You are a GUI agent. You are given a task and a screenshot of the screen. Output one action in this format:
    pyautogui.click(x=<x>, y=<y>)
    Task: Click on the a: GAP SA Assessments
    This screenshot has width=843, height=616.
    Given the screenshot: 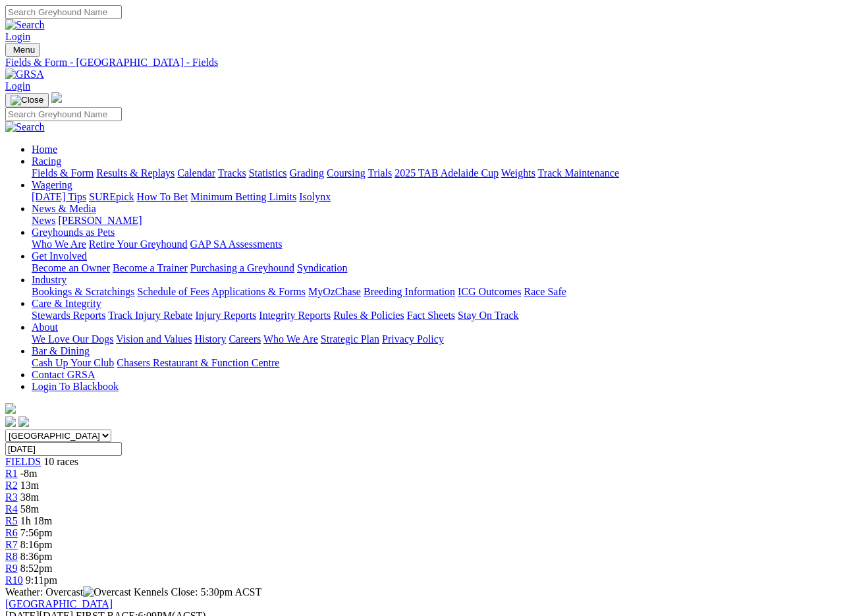 What is the action you would take?
    pyautogui.click(x=236, y=244)
    